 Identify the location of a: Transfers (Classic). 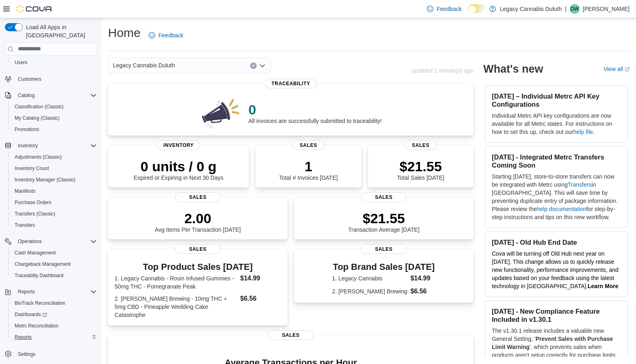
(35, 214).